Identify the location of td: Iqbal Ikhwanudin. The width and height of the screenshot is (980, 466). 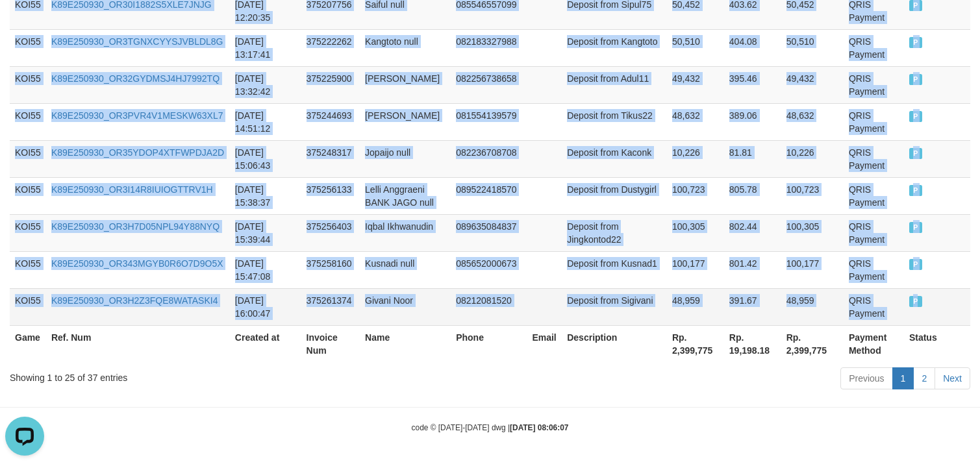
(405, 233).